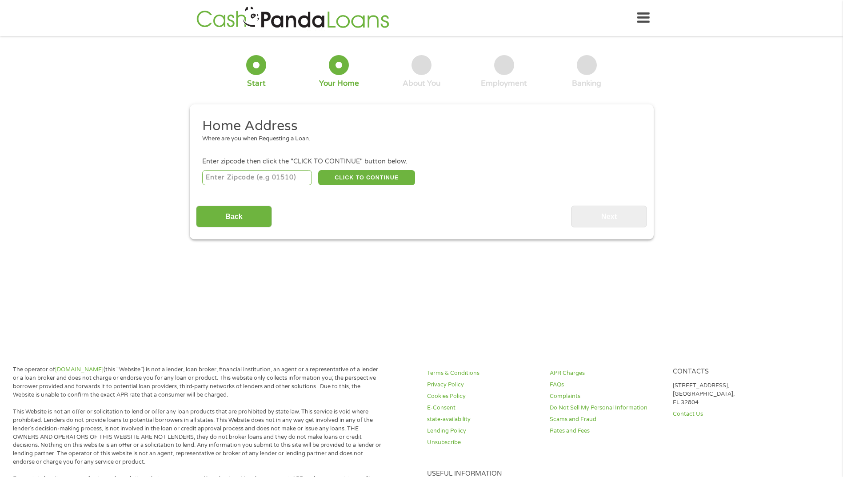 The height and width of the screenshot is (477, 843). I want to click on div: Start, so click(256, 84).